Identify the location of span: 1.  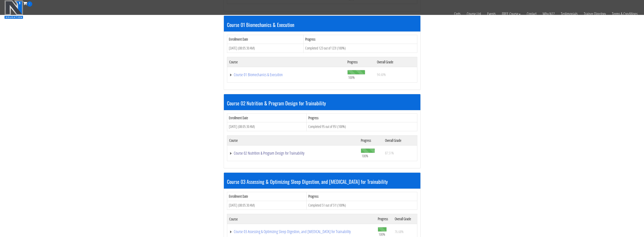
(30, 4).